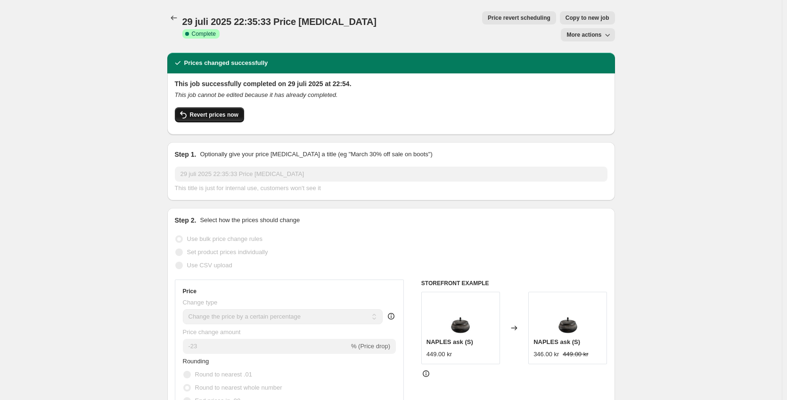 The image size is (787, 400). I want to click on span: Complete, so click(204, 34).